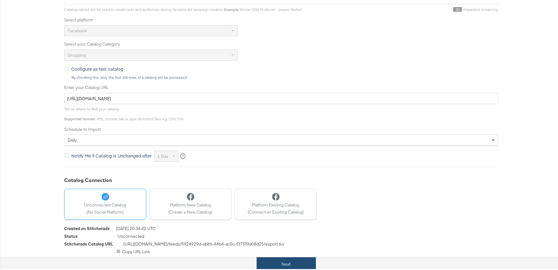 This screenshot has width=558, height=270. What do you see at coordinates (281, 19) in the screenshot?
I see `label: Select platform` at bounding box center [281, 19].